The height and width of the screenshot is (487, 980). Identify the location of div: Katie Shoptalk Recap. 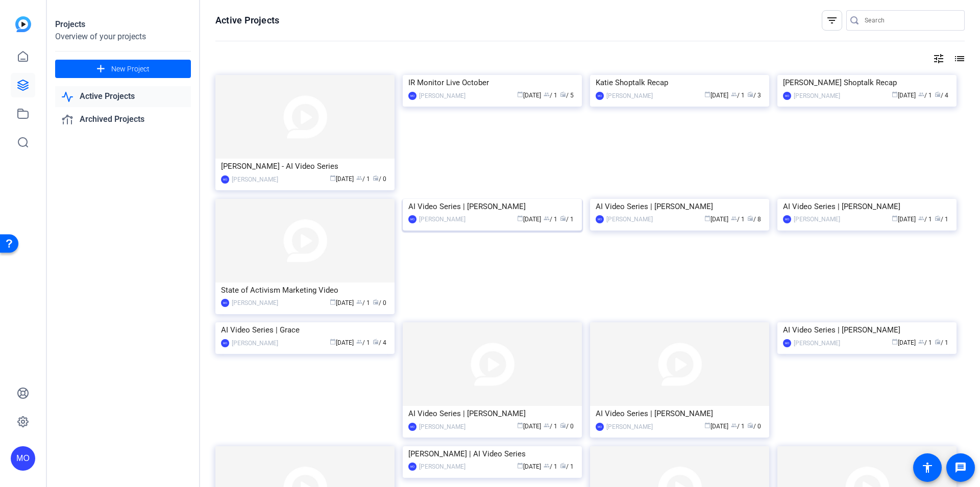
(679, 83).